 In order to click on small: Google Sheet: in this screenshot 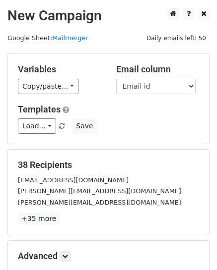, I will do `click(48, 38)`.